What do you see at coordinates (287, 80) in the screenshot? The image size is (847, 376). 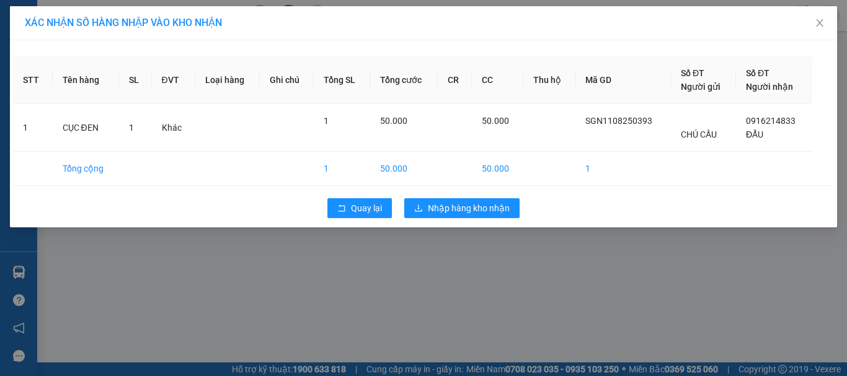 I see `th: Ghi chú` at bounding box center [287, 80].